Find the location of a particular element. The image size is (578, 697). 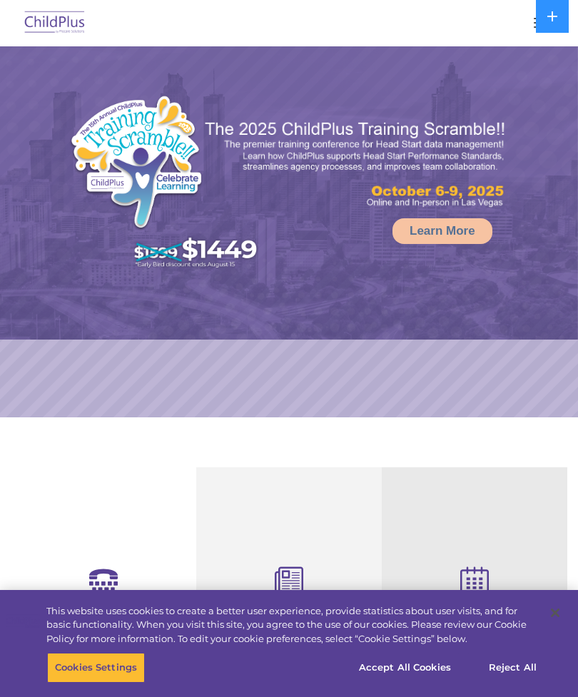

button: Reject All is located at coordinates (512, 668).